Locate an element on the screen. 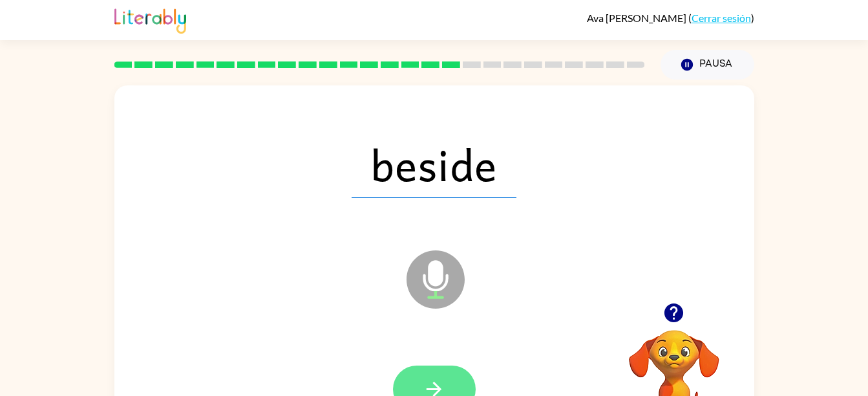  span: beside is located at coordinates (434, 164).